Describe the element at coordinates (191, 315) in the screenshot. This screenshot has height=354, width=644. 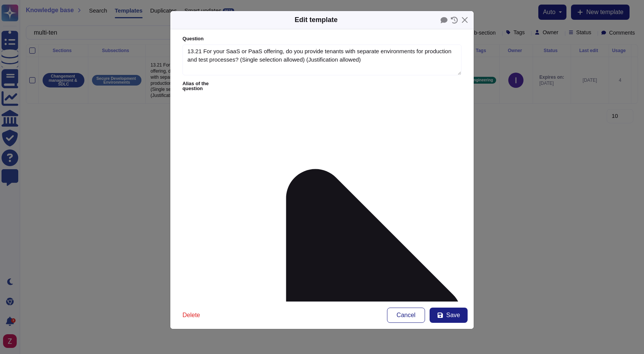
I see `button: Delete` at that location.